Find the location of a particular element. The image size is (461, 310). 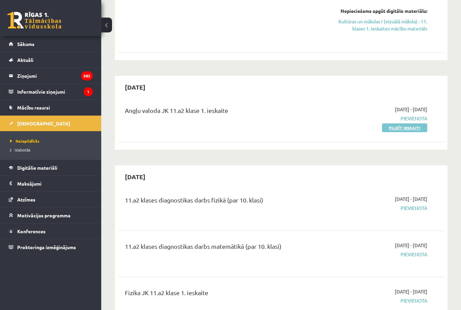

legend: Informatīvie ziņojumi is located at coordinates (55, 92).